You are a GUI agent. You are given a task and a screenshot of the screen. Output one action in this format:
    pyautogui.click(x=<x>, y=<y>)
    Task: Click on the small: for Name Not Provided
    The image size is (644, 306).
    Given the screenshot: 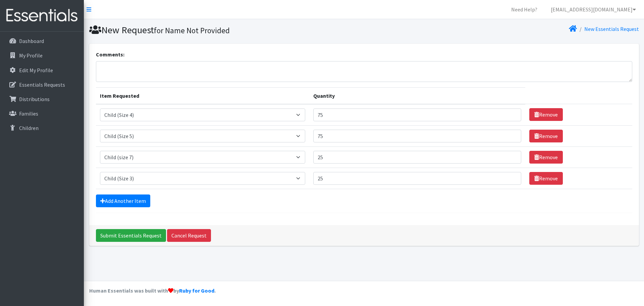 What is the action you would take?
    pyautogui.click(x=192, y=30)
    